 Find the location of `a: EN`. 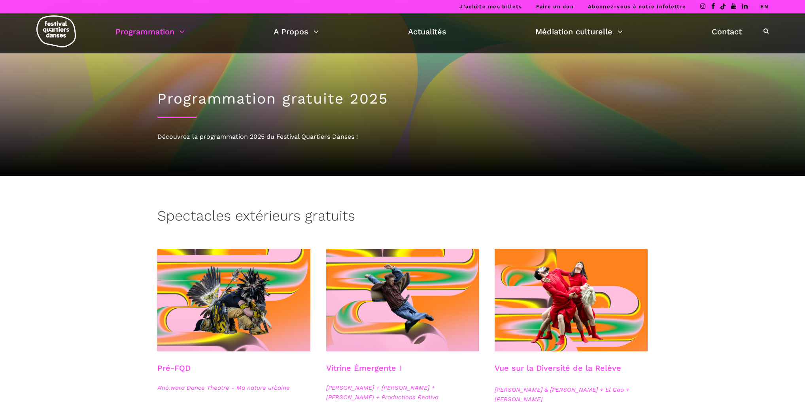

a: EN is located at coordinates (764, 6).